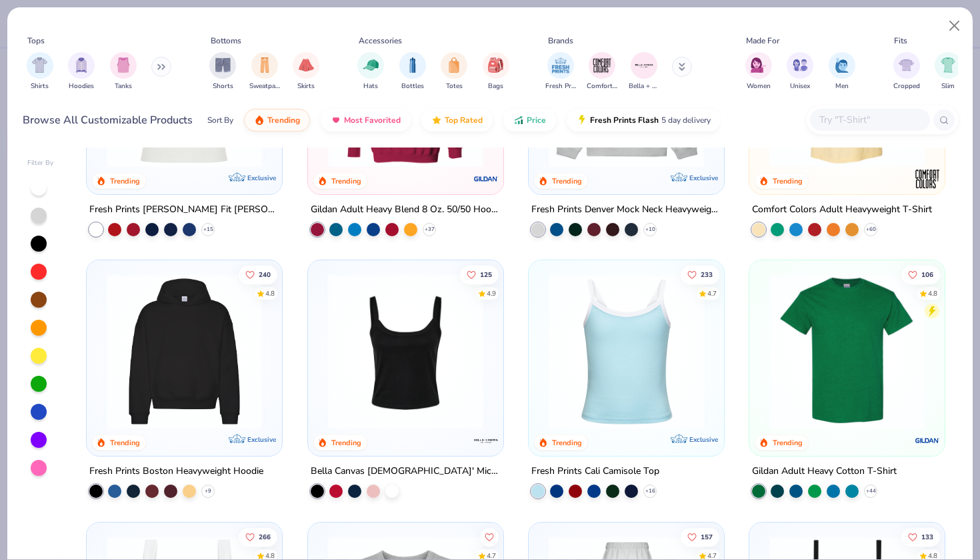 The width and height of the screenshot is (980, 560). Describe the element at coordinates (602, 65) in the screenshot. I see `img: Comfort Colors Image` at that location.